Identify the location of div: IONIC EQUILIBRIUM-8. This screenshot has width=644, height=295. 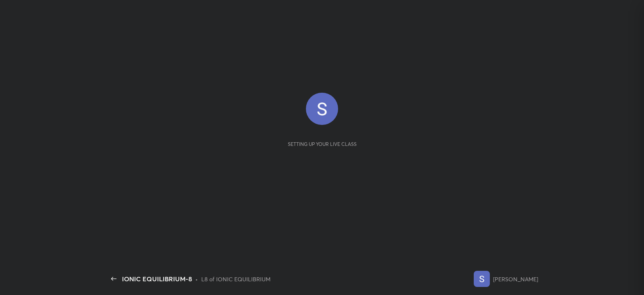
(157, 279).